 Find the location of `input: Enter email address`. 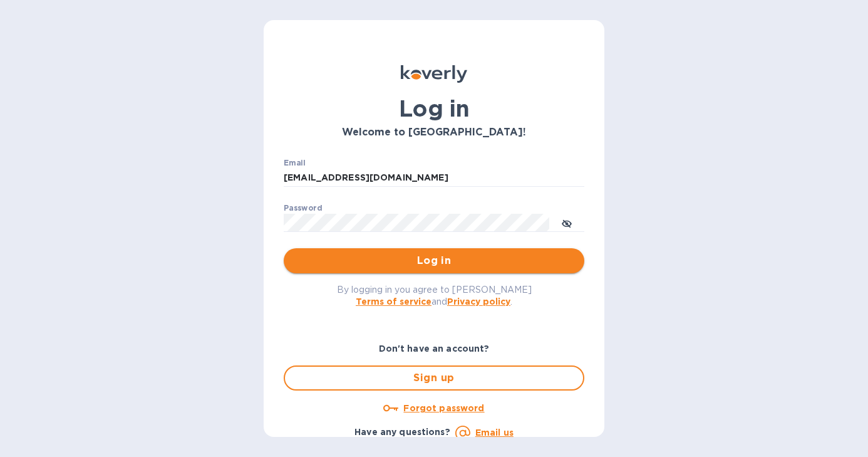

input: Enter email address is located at coordinates (434, 178).